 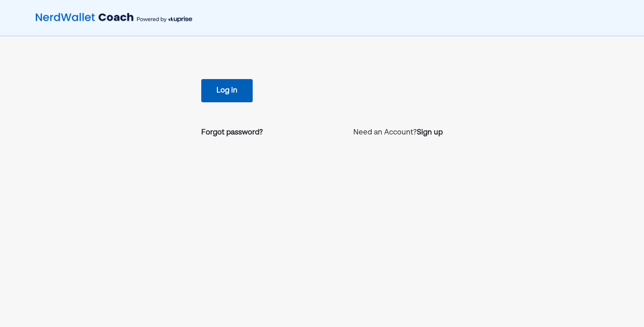 I want to click on p: Need an Account?, so click(x=398, y=133).